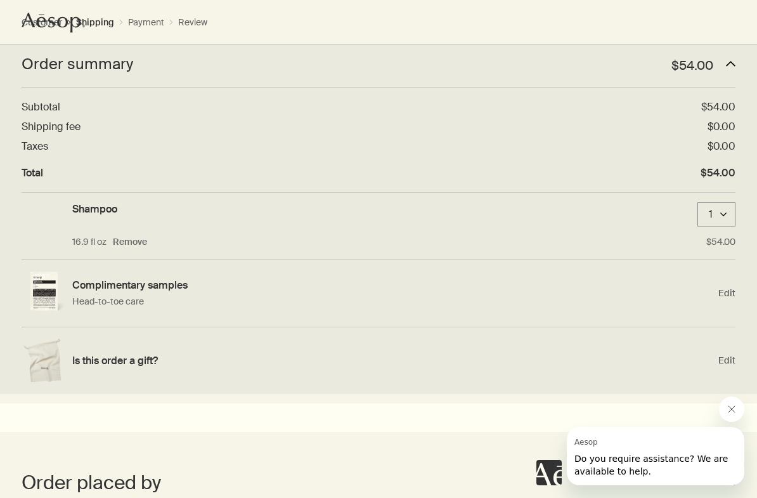  Describe the element at coordinates (95, 209) in the screenshot. I see `a: Shampoo` at that location.